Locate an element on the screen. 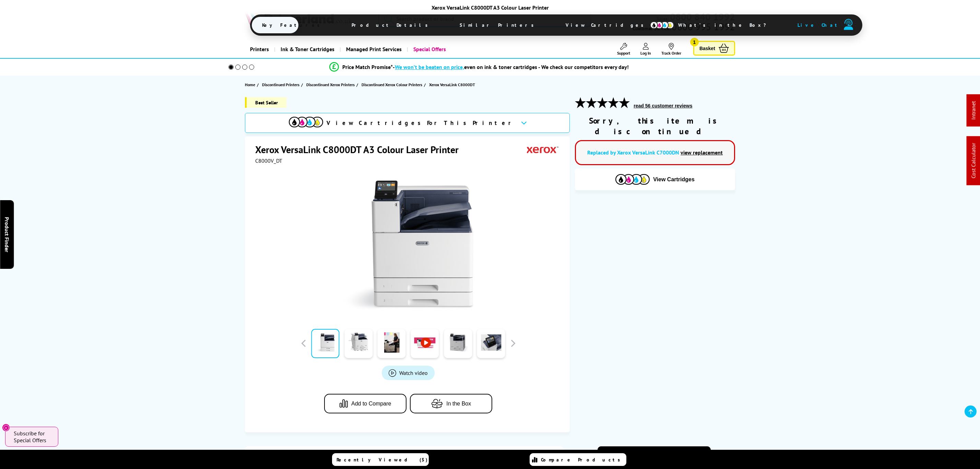 The height and width of the screenshot is (469, 980). button: read 56 customer reviews is located at coordinates (663, 106).